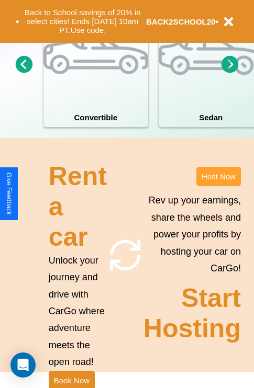  I want to click on button: Host Now, so click(218, 176).